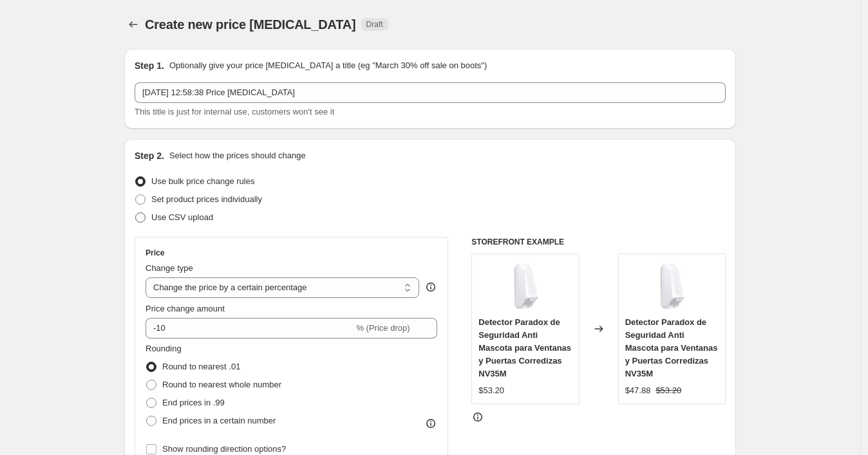 This screenshot has height=455, width=868. Describe the element at coordinates (222, 385) in the screenshot. I see `span: Round to nearest whole number` at that location.